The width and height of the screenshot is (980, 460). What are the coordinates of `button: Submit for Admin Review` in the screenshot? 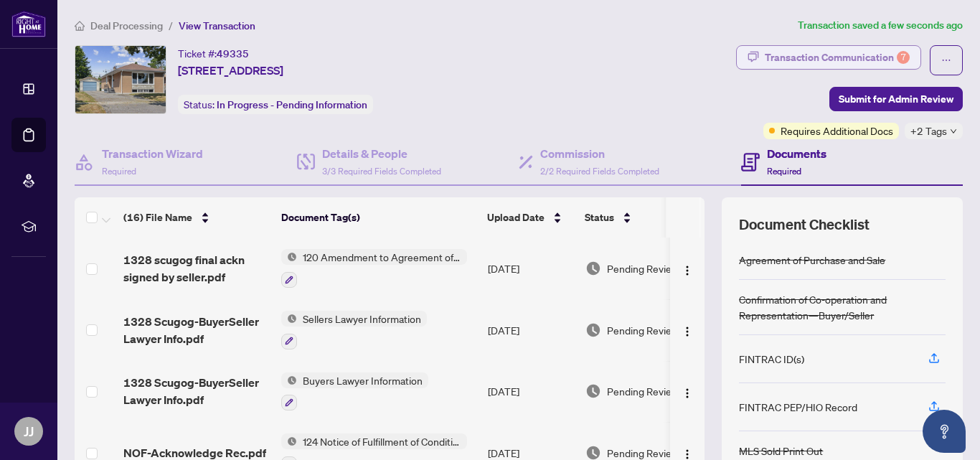 It's located at (896, 99).